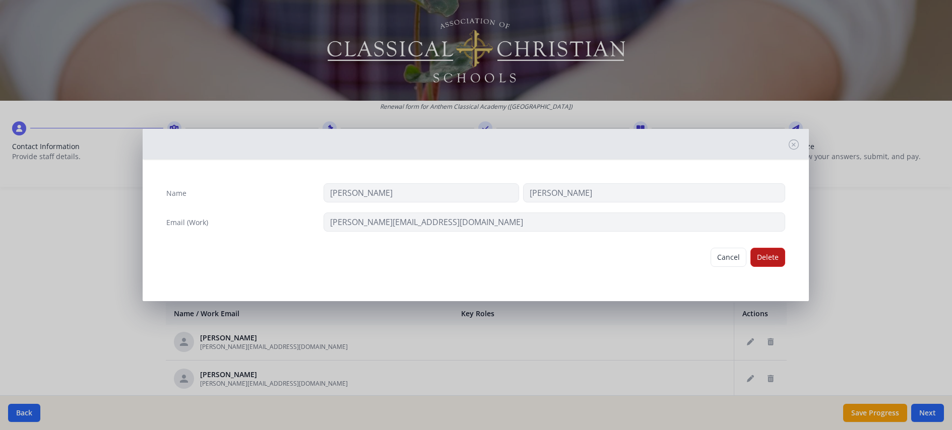 This screenshot has width=952, height=430. What do you see at coordinates (187, 223) in the screenshot?
I see `label: Email (Work)` at bounding box center [187, 223].